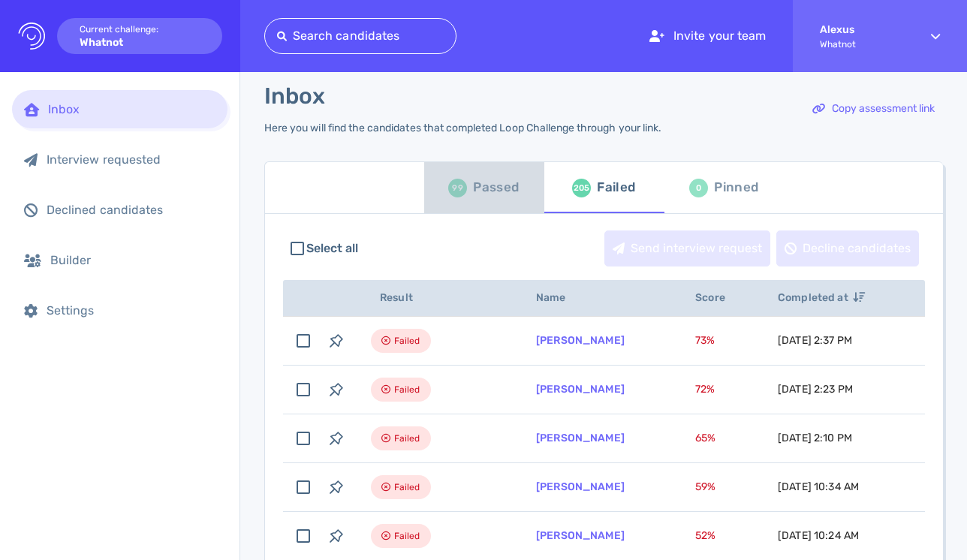  I want to click on div: Decline candidates, so click(848, 248).